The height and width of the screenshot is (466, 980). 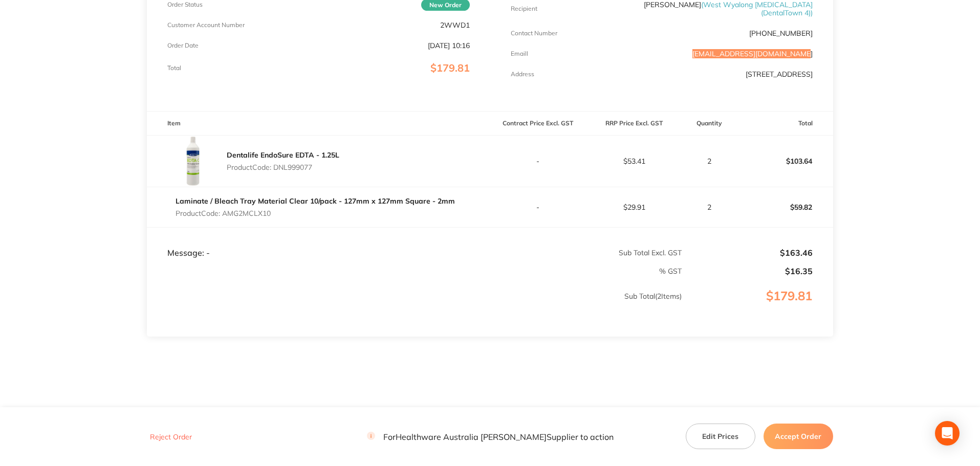 I want to click on button: Edit Prices, so click(x=720, y=436).